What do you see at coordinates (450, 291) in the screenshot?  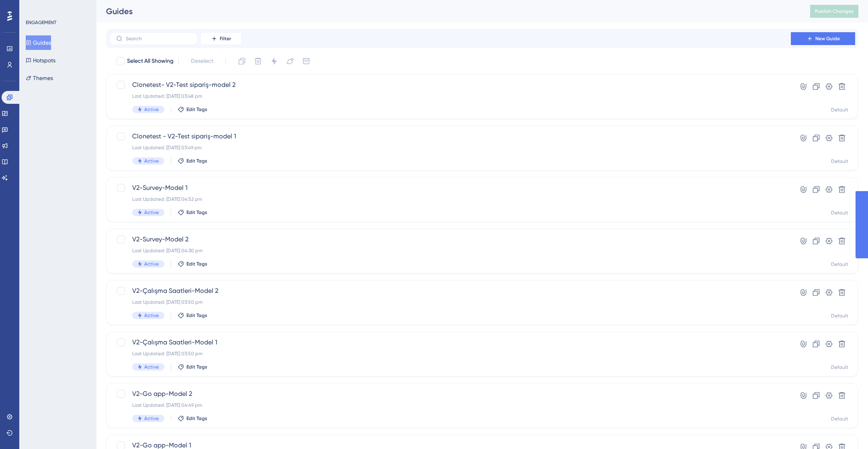 I see `span: V2-Çalışma Saatleri-Model 2` at bounding box center [450, 291].